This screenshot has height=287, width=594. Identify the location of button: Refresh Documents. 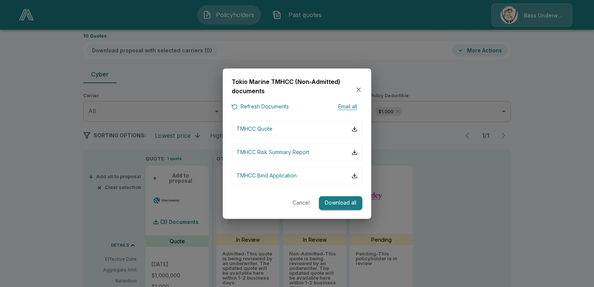
(260, 107).